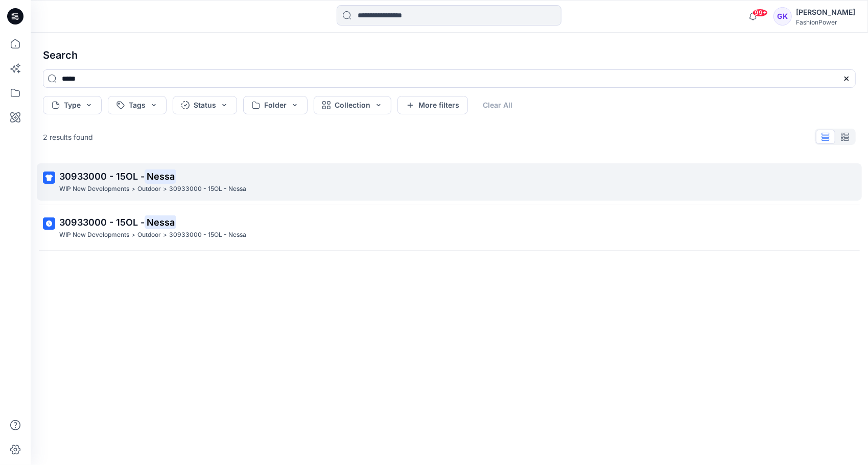 The image size is (868, 465). Describe the element at coordinates (275, 105) in the screenshot. I see `button: Folder` at that location.